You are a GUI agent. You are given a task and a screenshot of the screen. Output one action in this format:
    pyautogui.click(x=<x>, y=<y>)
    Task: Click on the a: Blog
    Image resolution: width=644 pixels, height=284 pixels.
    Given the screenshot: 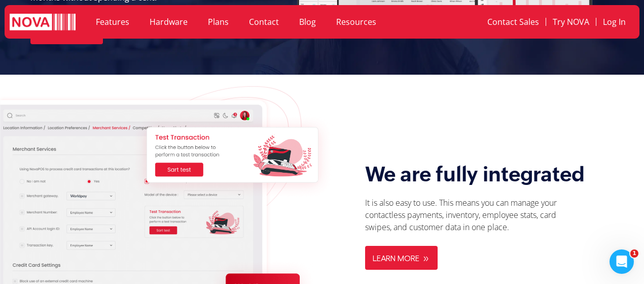 What is the action you would take?
    pyautogui.click(x=307, y=22)
    